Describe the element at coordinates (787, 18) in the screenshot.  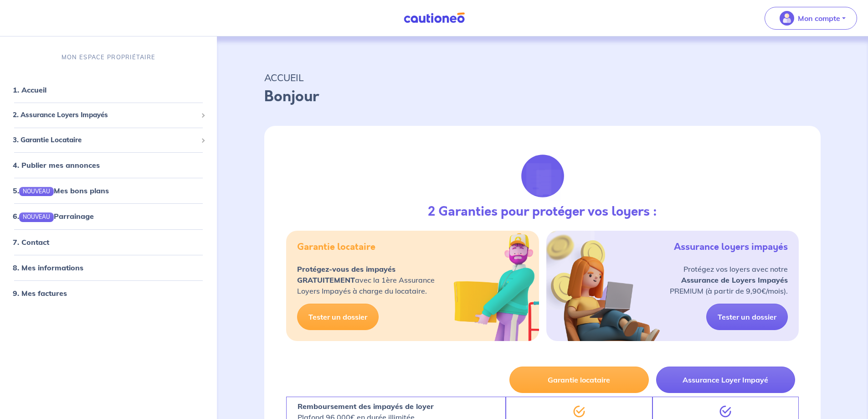
I see `img: illu_account_valid_menu.svg` at that location.